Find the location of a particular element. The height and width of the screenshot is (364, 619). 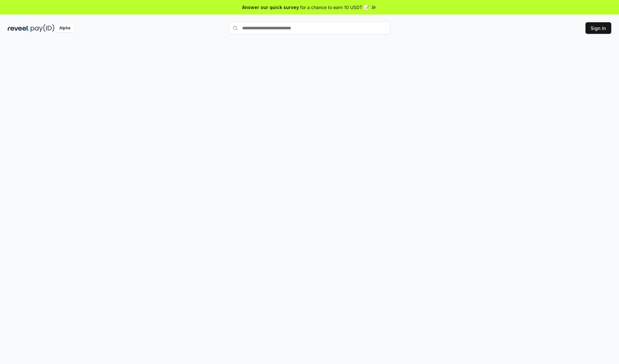

span: Answer our quick survey is located at coordinates (270, 7).